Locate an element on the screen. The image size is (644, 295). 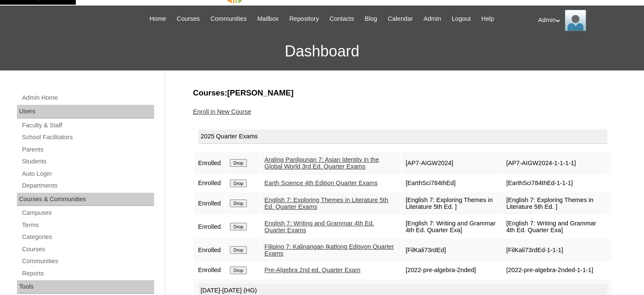
td: [AP7-AIGW2024-1-1-1-1] is located at coordinates (552, 162).